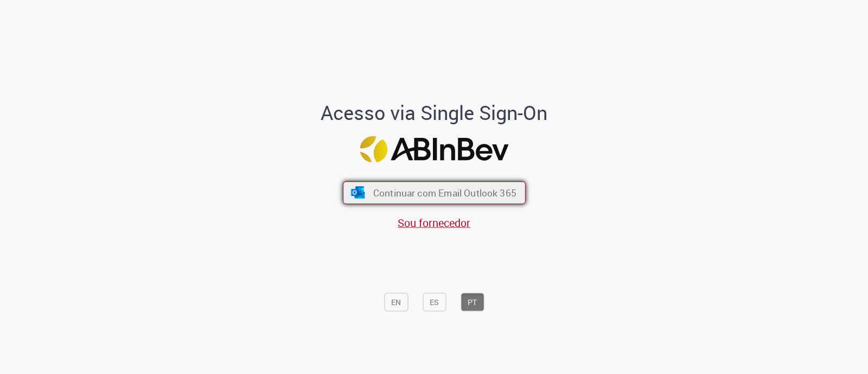 The width and height of the screenshot is (868, 374). I want to click on button: ícone Azure/Microsoft 360 Continuar com Email Outlook 365, so click(434, 193).